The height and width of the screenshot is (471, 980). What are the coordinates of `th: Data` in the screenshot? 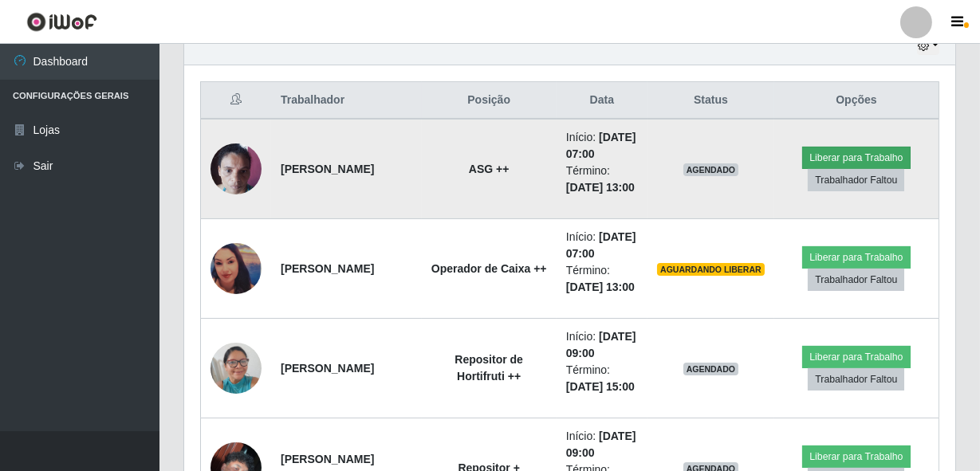 It's located at (602, 101).